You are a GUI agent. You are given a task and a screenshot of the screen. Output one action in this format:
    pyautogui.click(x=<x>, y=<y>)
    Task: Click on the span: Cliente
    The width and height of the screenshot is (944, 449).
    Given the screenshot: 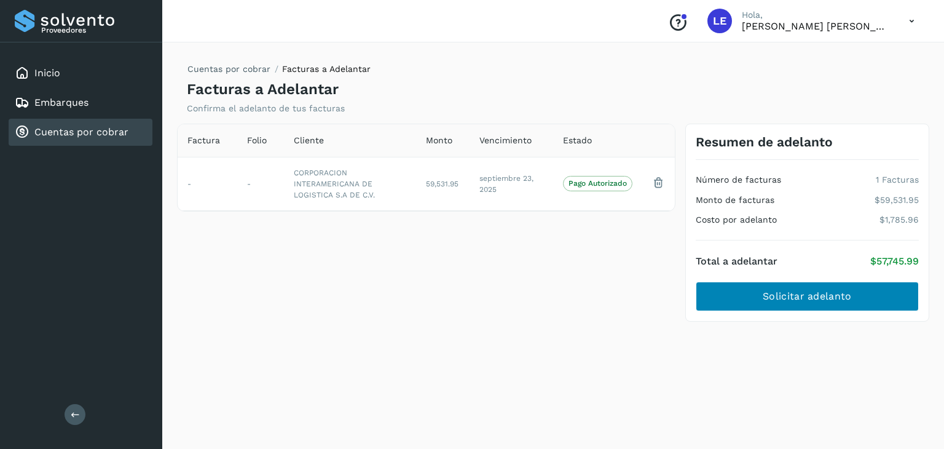 What is the action you would take?
    pyautogui.click(x=308, y=140)
    